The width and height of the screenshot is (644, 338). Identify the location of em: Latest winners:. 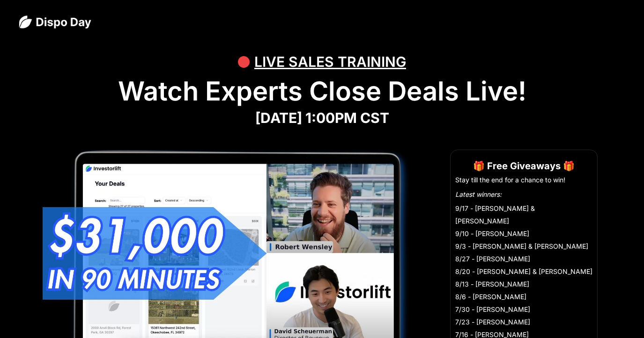
(478, 194).